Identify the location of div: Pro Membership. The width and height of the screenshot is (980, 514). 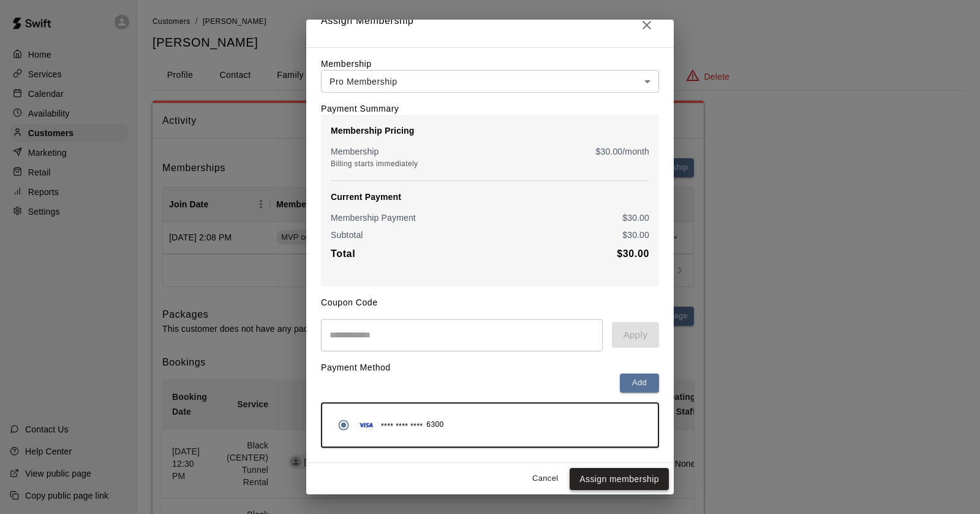
(490, 81).